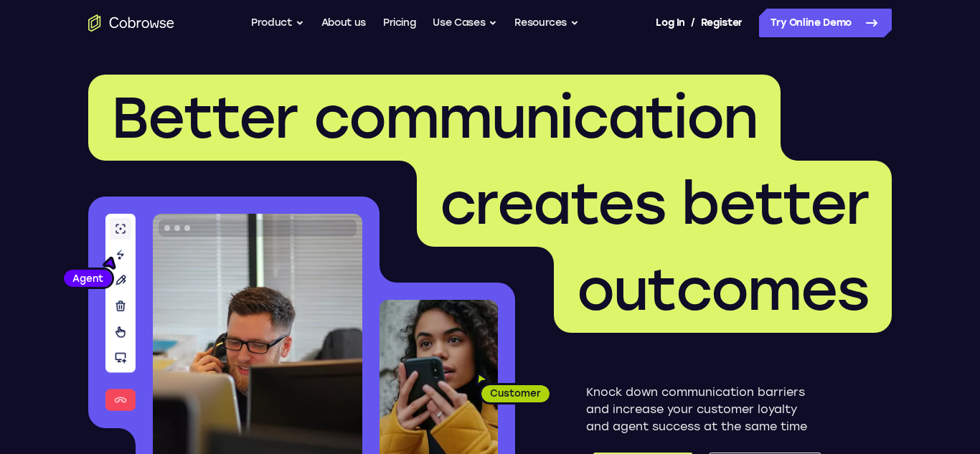  I want to click on a: Register, so click(722, 23).